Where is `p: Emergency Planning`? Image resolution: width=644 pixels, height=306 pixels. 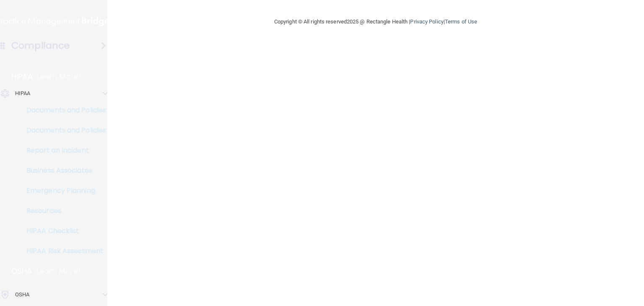 p: Emergency Planning is located at coordinates (62, 191).